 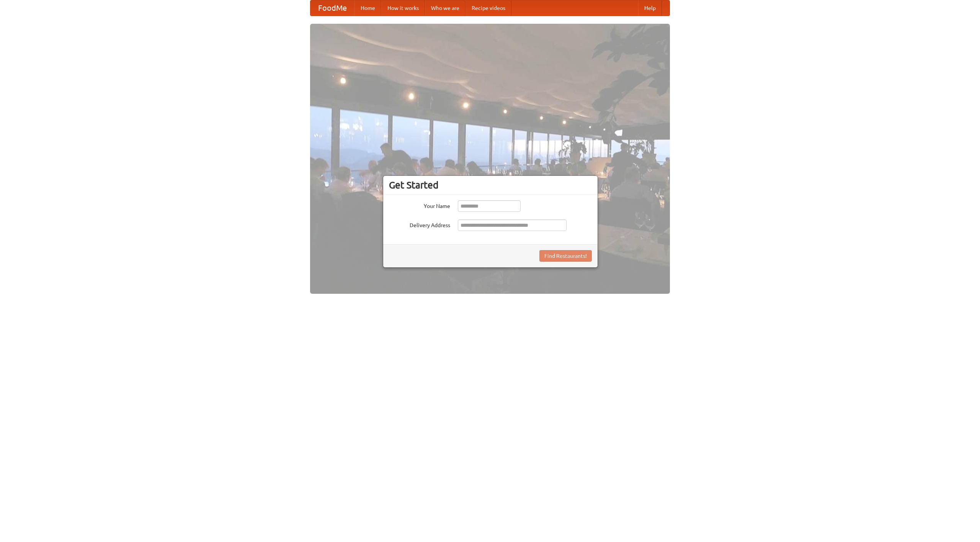 I want to click on a: Who we are, so click(x=445, y=8).